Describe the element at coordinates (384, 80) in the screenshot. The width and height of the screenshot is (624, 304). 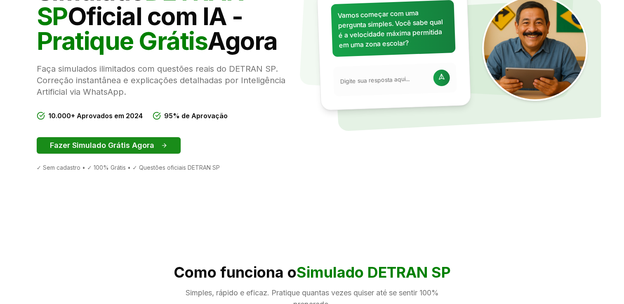
I see `input: Digite sua resposta aqui...` at that location.